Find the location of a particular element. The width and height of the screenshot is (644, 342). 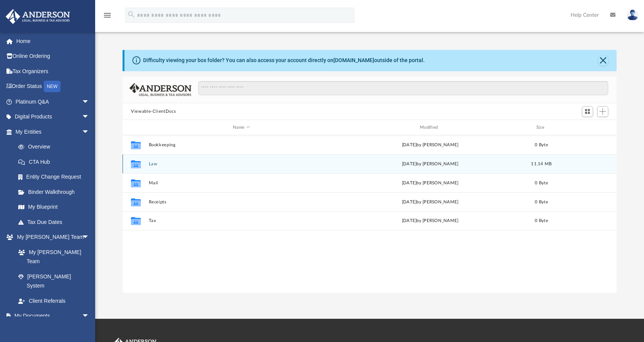

div: Size is located at coordinates (541, 127).